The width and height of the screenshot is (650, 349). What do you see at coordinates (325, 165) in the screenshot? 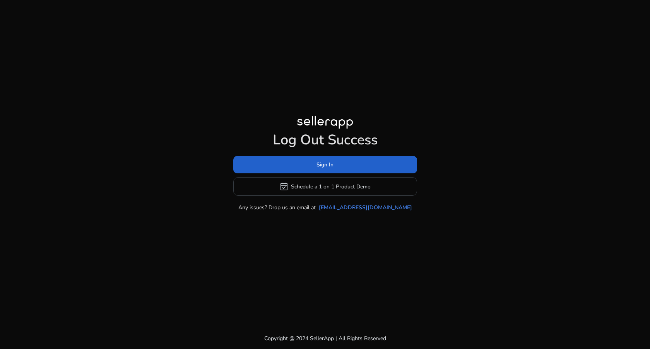
I see `button: Sign In` at bounding box center [325, 165].